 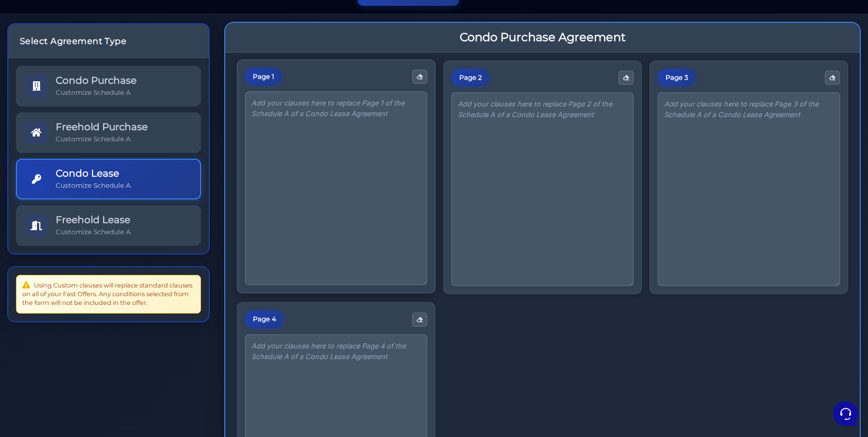 I want to click on h5: Condo Lease, so click(x=93, y=173).